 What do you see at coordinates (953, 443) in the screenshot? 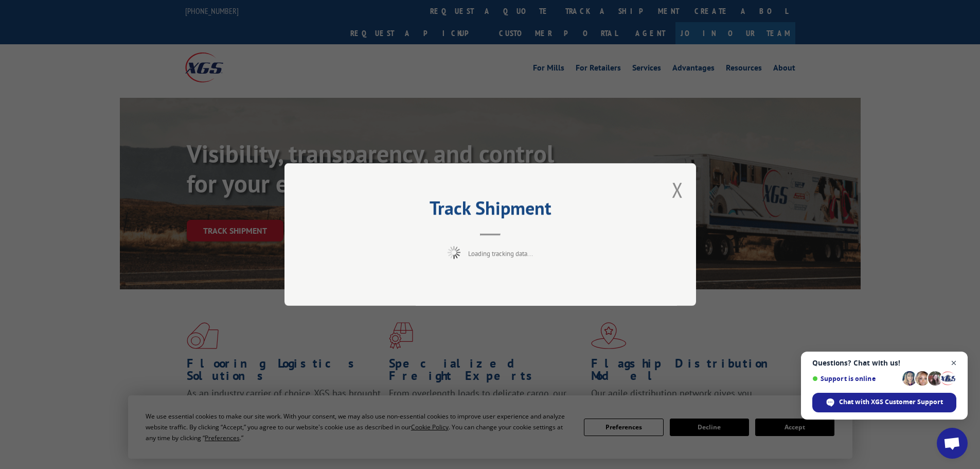
I see `div: Open chat` at bounding box center [953, 443].